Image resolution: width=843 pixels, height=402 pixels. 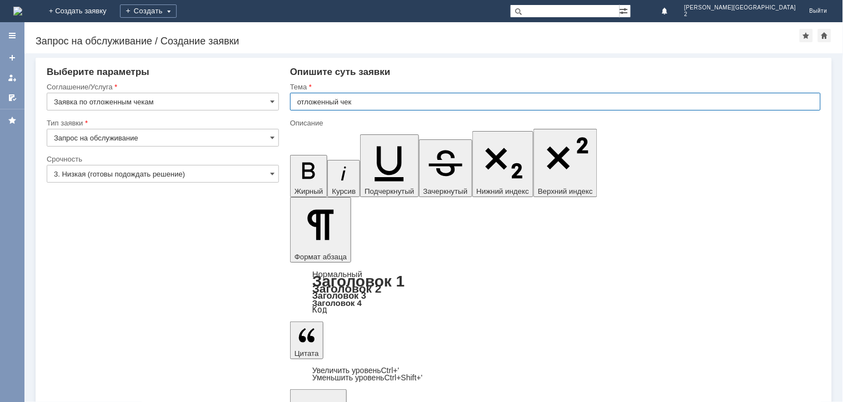 What do you see at coordinates (18, 11) in the screenshot?
I see `img: logo` at bounding box center [18, 11].